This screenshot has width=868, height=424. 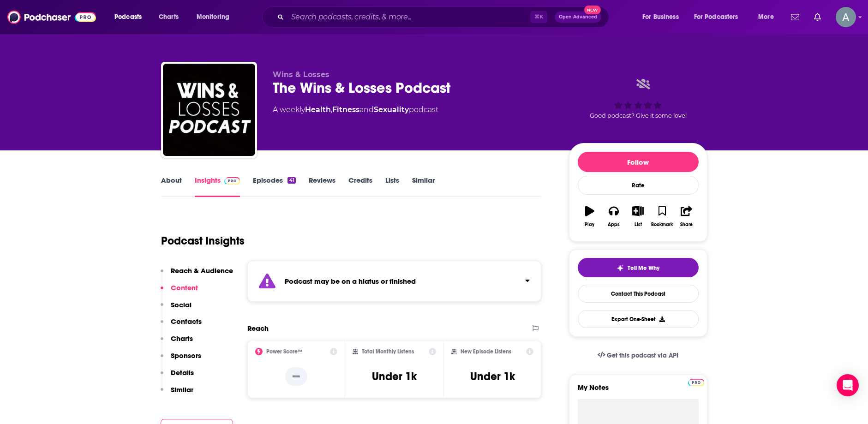 I want to click on button: Sponsors, so click(x=181, y=360).